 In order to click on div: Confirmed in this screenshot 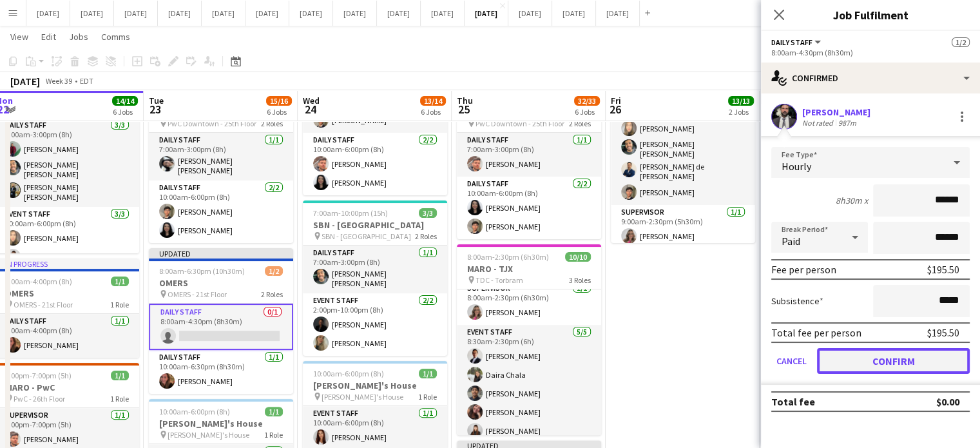, I will do `click(870, 78)`.